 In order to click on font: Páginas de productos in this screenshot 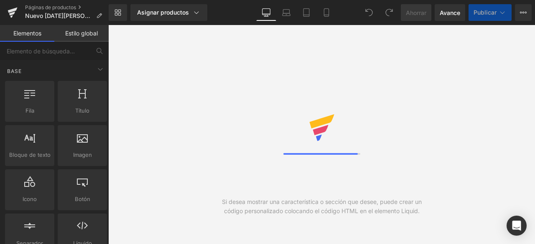, I will do `click(51, 7)`.